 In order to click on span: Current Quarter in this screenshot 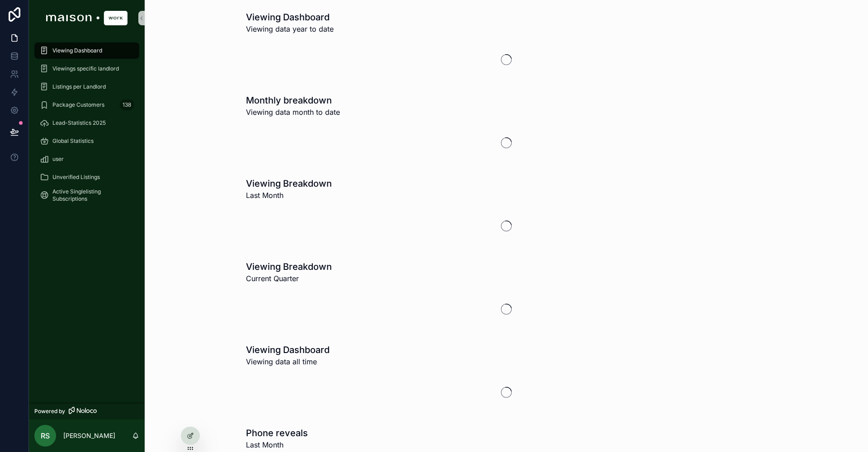, I will do `click(289, 279)`.